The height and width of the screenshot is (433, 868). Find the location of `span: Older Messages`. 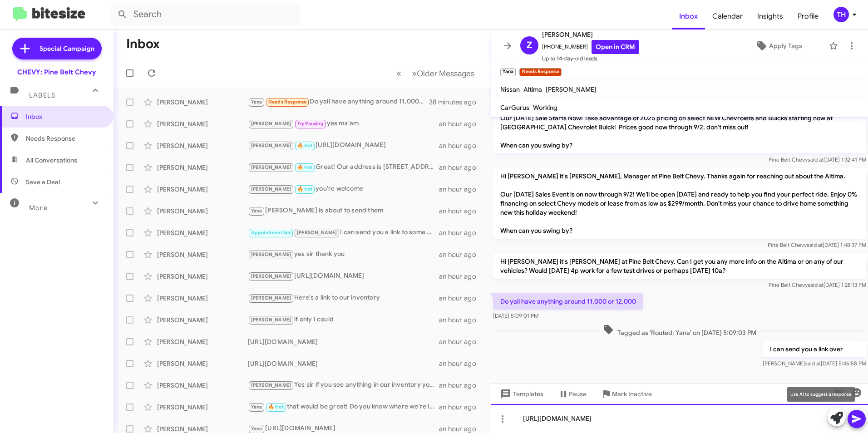

span: Older Messages is located at coordinates (445, 73).